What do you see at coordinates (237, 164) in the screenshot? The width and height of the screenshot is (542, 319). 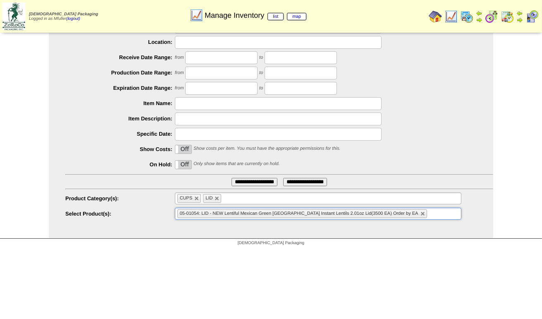 I see `span: Only show items that are currently on hold.` at bounding box center [237, 164].